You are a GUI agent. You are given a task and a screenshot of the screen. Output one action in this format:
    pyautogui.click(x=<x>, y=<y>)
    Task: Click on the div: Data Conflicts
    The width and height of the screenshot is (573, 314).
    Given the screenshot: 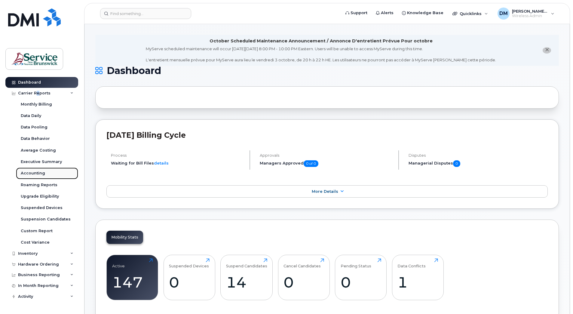 What is the action you would take?
    pyautogui.click(x=412, y=263)
    